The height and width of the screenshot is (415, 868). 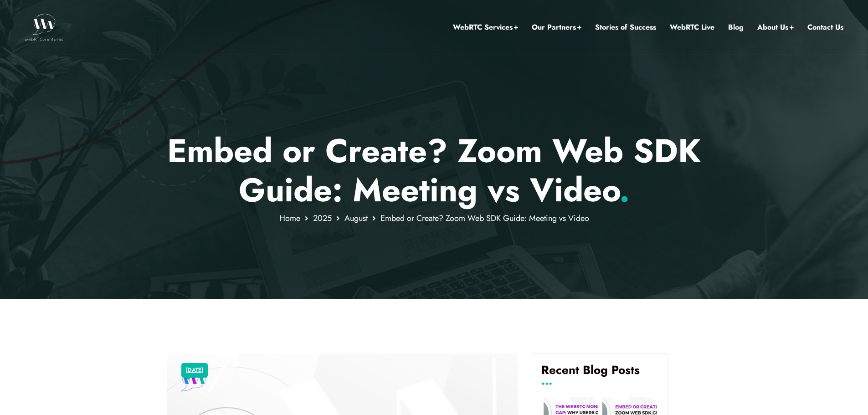 I want to click on img: WebRTC.ventures, so click(x=43, y=27).